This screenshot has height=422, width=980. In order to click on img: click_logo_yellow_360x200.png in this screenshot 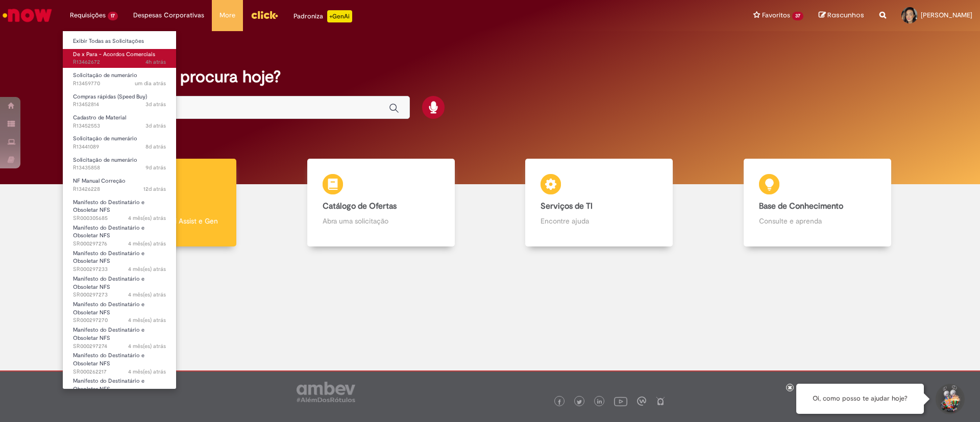, I will do `click(265, 15)`.